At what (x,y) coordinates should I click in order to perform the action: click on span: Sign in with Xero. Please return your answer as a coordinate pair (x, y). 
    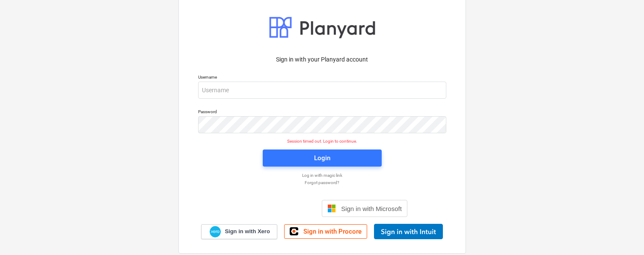
    Looking at the image, I should click on (247, 231).